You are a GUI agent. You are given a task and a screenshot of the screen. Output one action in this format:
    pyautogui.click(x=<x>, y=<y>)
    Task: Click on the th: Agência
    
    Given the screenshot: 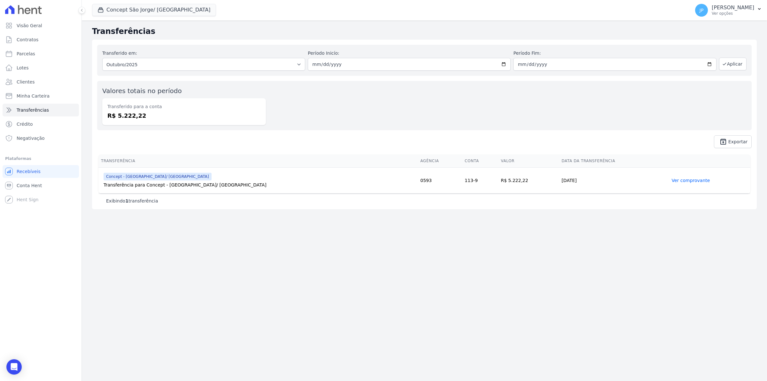 What is the action you would take?
    pyautogui.click(x=440, y=161)
    